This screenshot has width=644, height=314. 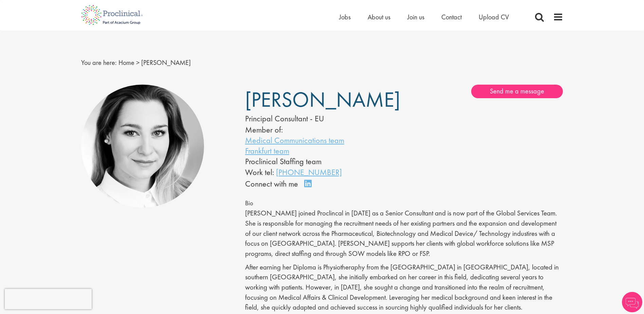 I want to click on span: Join us, so click(x=416, y=17).